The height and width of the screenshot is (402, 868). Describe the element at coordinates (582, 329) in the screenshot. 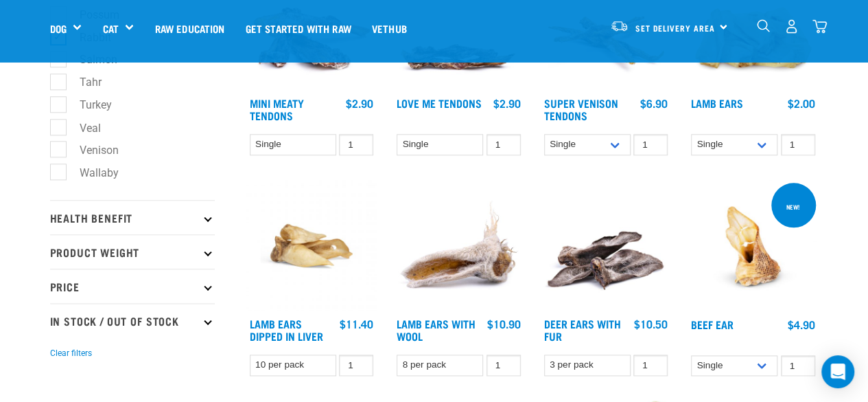

I see `a: Deer Ears with Fur` at that location.